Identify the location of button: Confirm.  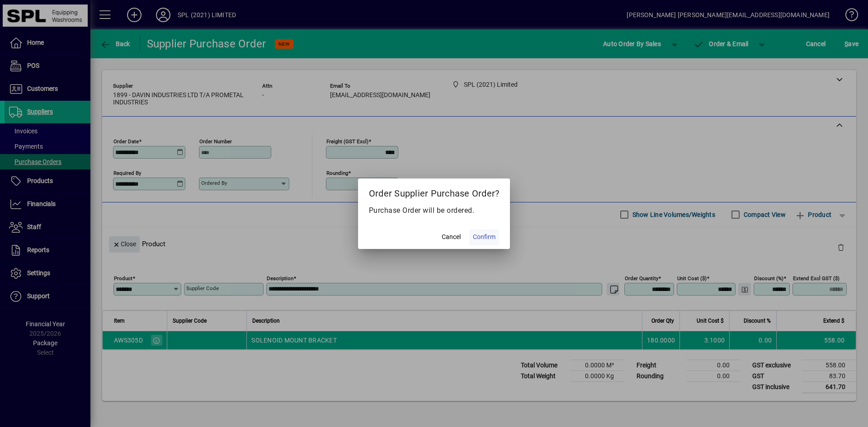
(484, 237).